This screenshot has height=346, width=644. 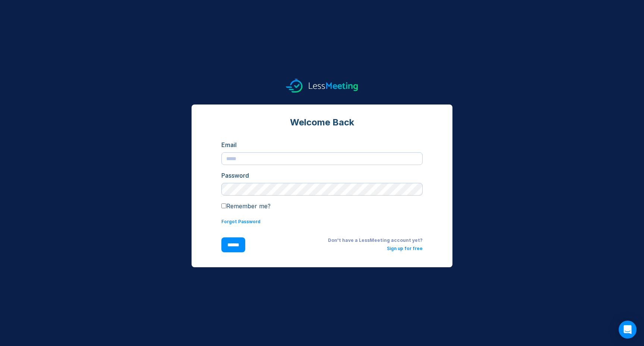 I want to click on div: Don't have a LessMeeting account yet?, so click(x=340, y=240).